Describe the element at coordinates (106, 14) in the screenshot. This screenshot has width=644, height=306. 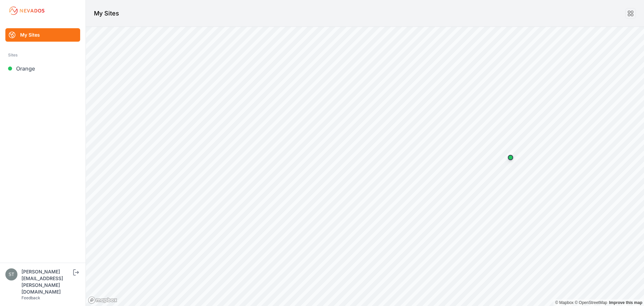
I see `h1: My Sites` at that location.